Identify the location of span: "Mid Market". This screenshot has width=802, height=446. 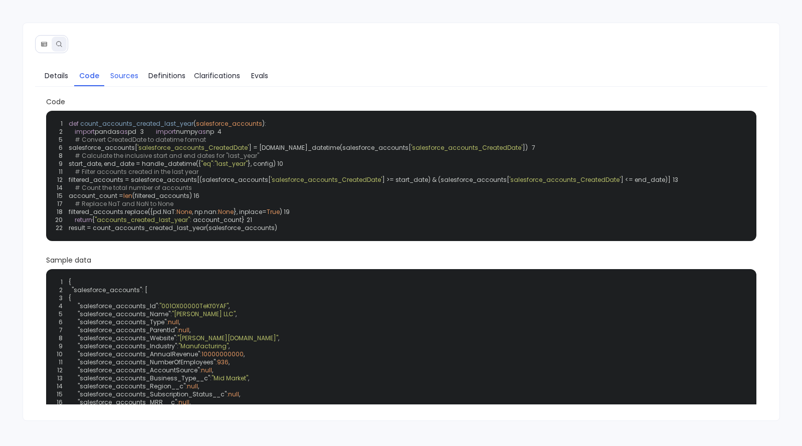
(229, 378).